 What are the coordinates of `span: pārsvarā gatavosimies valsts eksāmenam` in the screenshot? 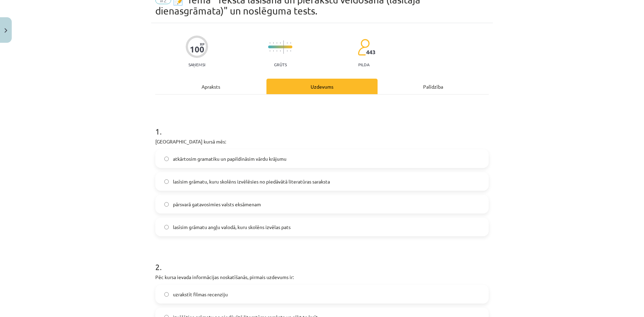 It's located at (217, 204).